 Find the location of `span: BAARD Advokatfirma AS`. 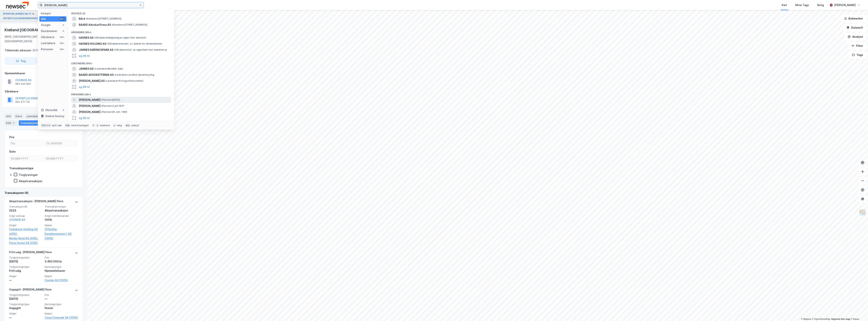

span: BAARD Advokatfirma AS is located at coordinates (95, 25).